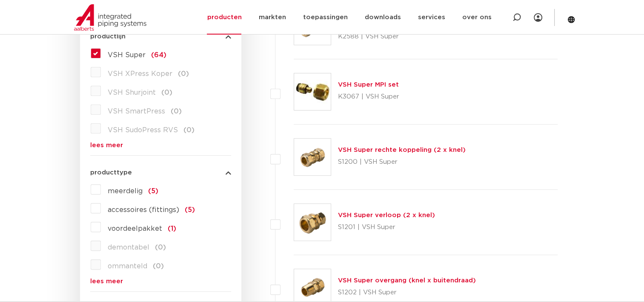  Describe the element at coordinates (143, 130) in the screenshot. I see `span: VSH SudoPress RVS` at that location.